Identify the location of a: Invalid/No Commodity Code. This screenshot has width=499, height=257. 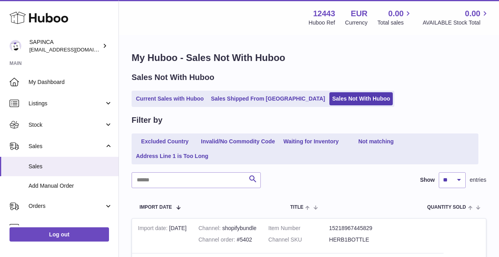
(238, 142).